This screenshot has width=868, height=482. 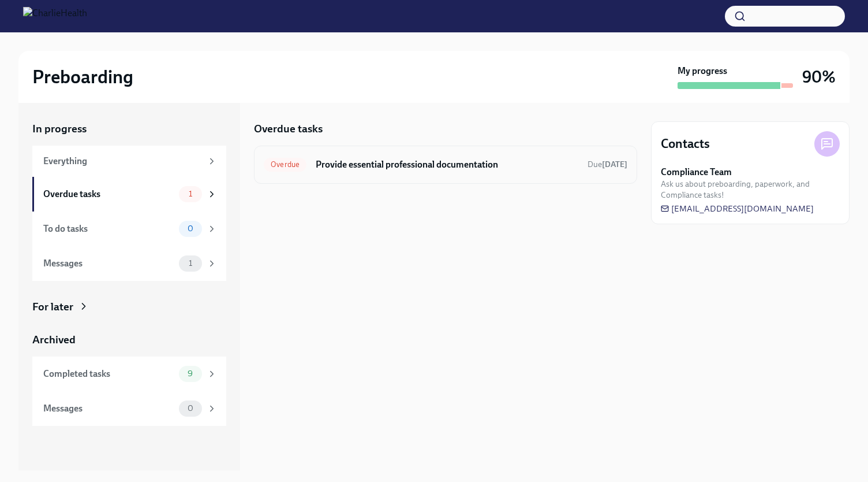 I want to click on a: Messages1, so click(x=129, y=263).